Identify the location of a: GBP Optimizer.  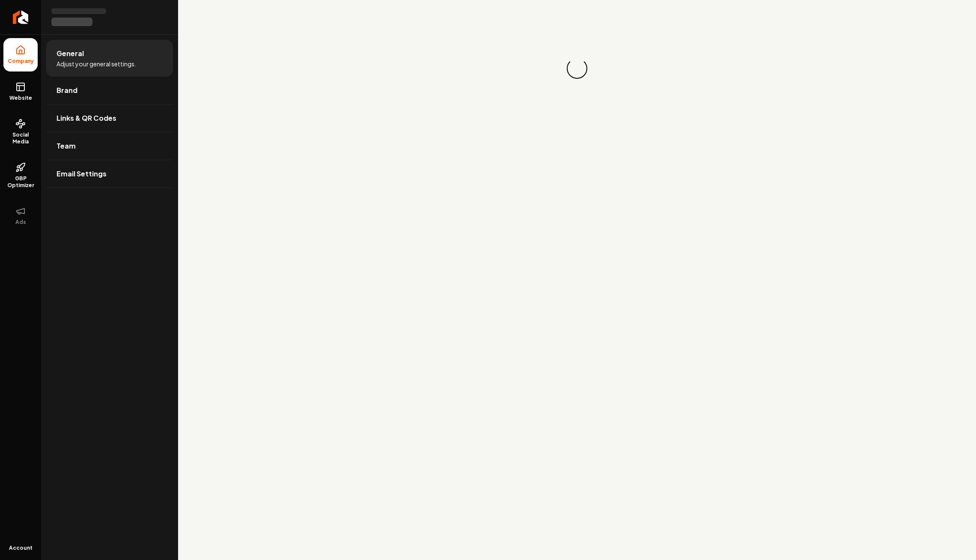
(20, 175).